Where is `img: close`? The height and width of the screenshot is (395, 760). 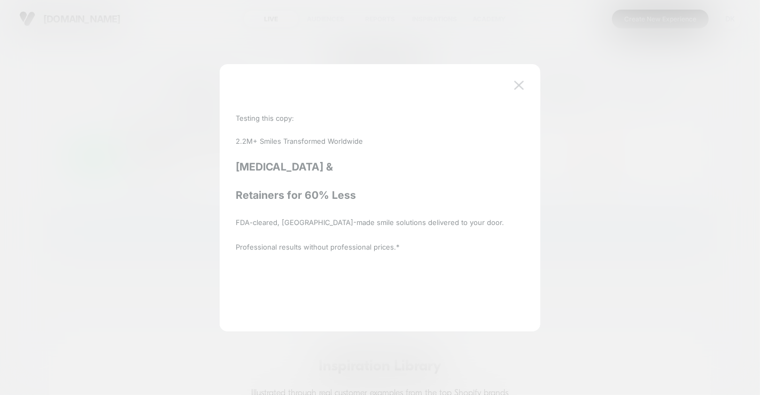
img: close is located at coordinates (519, 85).